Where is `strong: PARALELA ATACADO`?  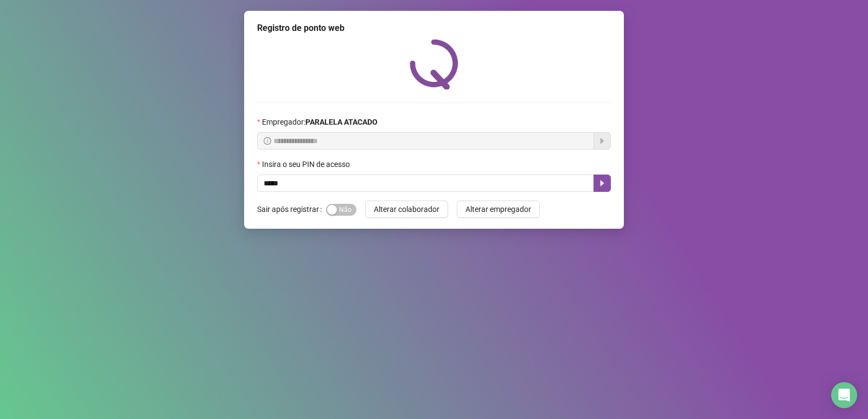 strong: PARALELA ATACADO is located at coordinates (341, 122).